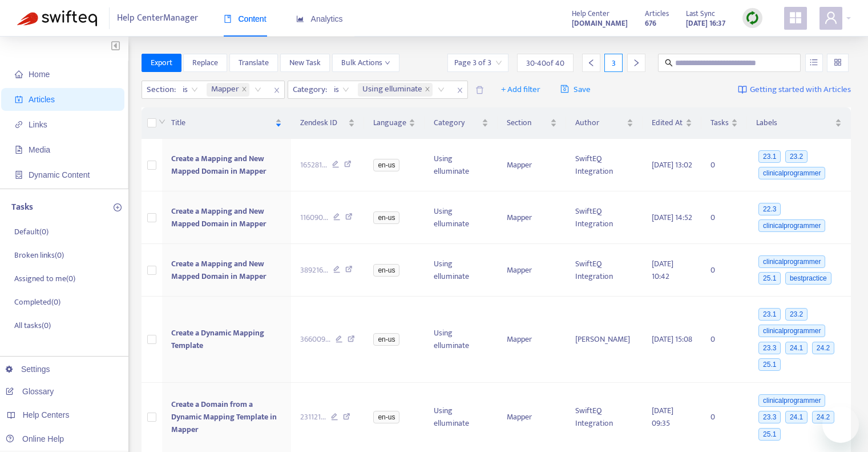 The height and width of the screenshot is (452, 868). I want to click on span: Tasks, so click(720, 123).